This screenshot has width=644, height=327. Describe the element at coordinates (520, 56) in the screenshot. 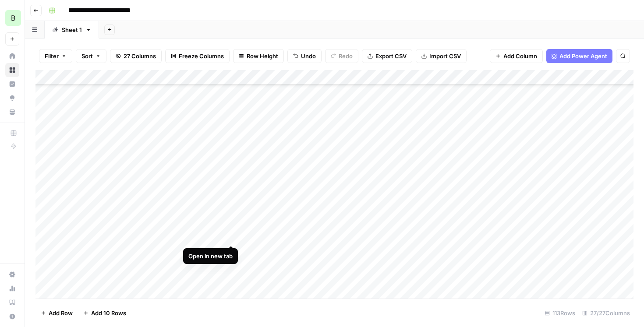

I see `span: Add Column` at that location.